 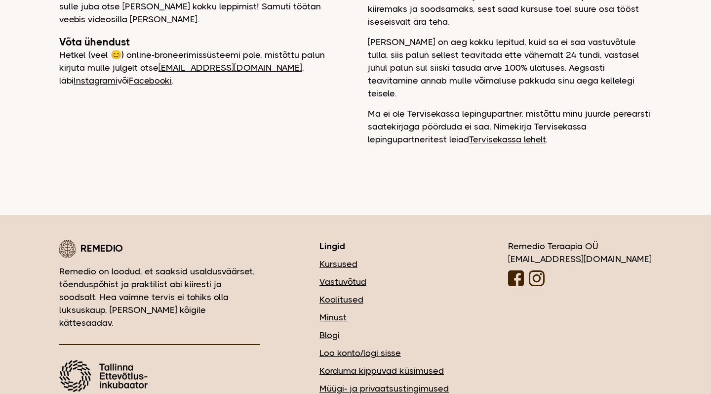 What do you see at coordinates (160, 297) in the screenshot?
I see `p: Remedio on loodud, et saaksid usaldusväärset, tõenduspõhist ja praktilist abi kiiresti ja soodsal...` at bounding box center [160, 297].